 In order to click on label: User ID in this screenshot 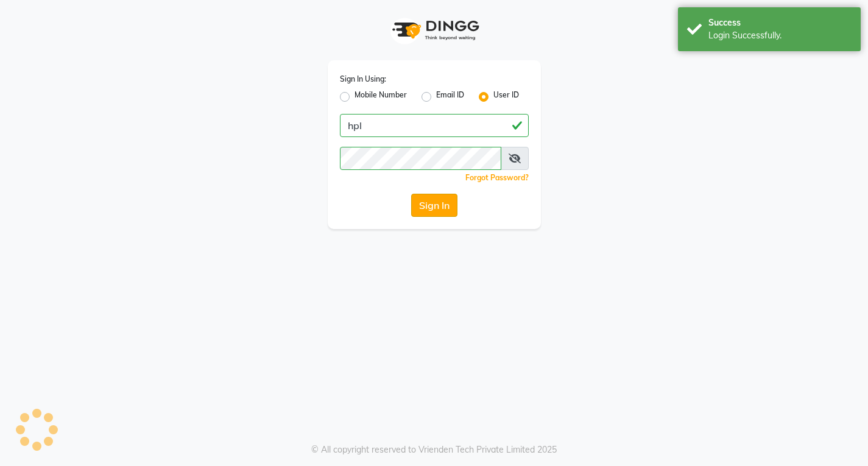, I will do `click(506, 97)`.